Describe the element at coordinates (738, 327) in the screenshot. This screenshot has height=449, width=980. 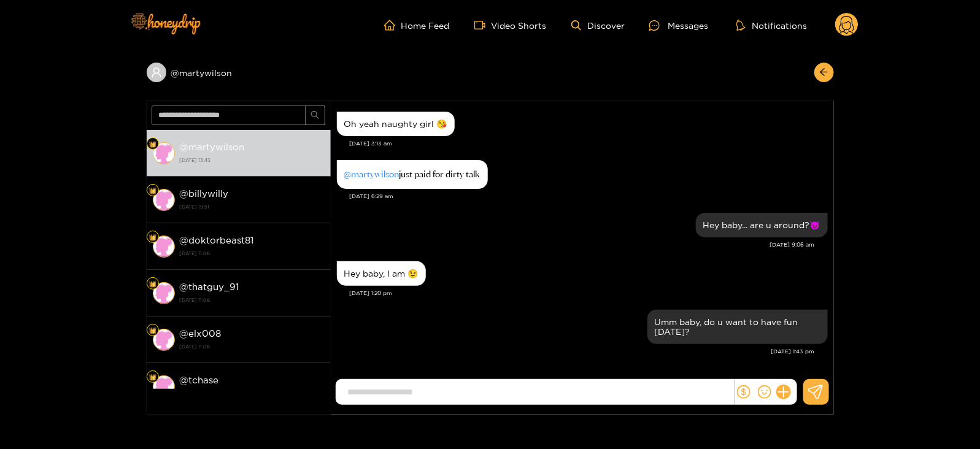
I see `div: Aug. 27, 1:43 pm` at that location.